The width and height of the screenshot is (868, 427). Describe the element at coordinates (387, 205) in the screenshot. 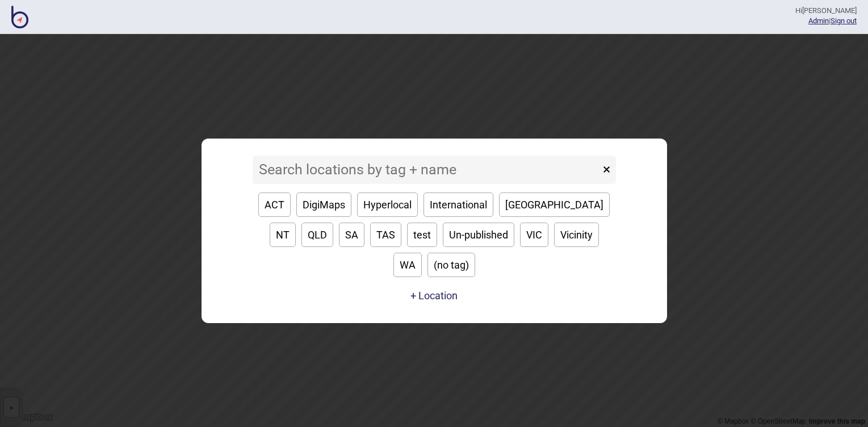

I see `button: Hyperlocal` at that location.